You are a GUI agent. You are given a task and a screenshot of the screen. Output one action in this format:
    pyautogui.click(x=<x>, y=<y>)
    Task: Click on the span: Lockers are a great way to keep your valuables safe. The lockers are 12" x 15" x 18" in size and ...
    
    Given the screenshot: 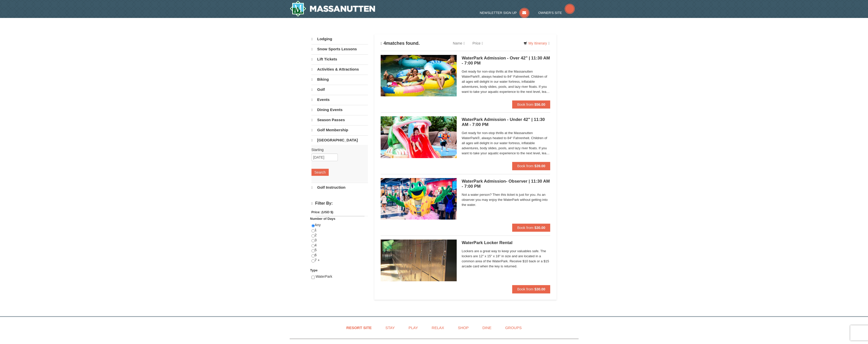 What is the action you would take?
    pyautogui.click(x=506, y=259)
    